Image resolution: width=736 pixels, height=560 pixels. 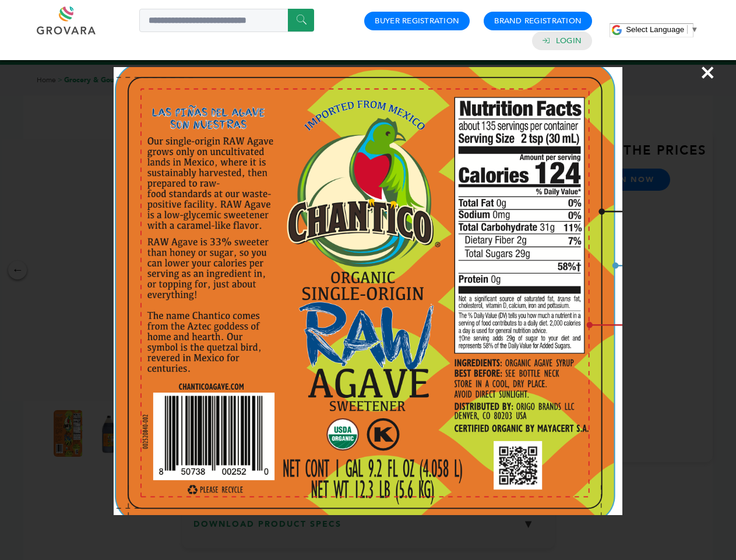 I want to click on a: Login, so click(x=569, y=41).